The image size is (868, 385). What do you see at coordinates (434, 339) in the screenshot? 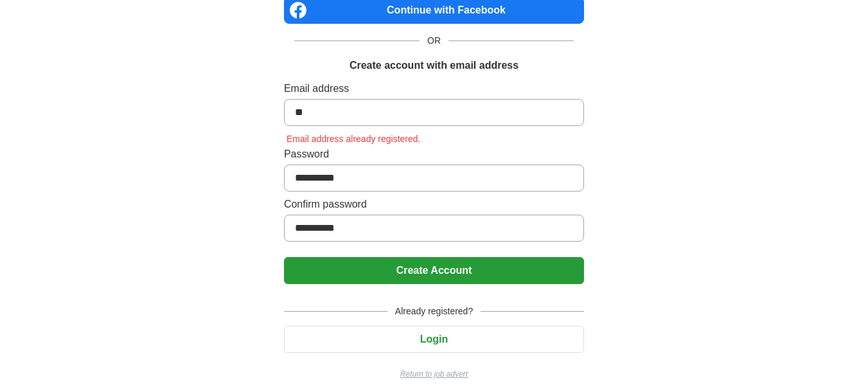
I see `a: Login` at bounding box center [434, 339].